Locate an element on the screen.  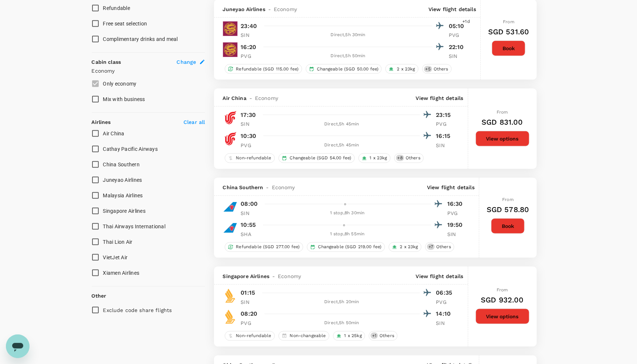
p: 16:15 is located at coordinates (446, 136).